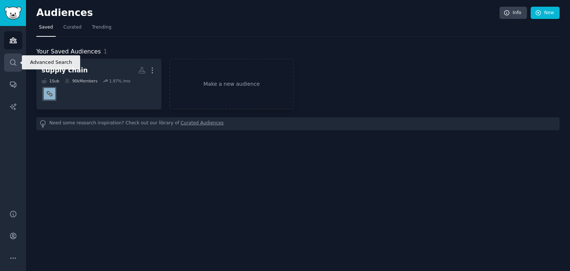 The image size is (570, 271). Describe the element at coordinates (102, 29) in the screenshot. I see `a: Trending` at that location.